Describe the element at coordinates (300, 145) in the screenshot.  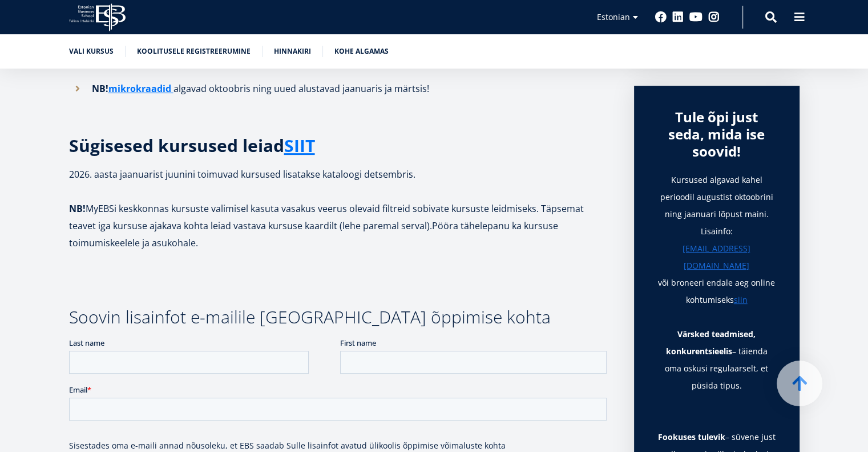
I see `a: SIIT` at that location.